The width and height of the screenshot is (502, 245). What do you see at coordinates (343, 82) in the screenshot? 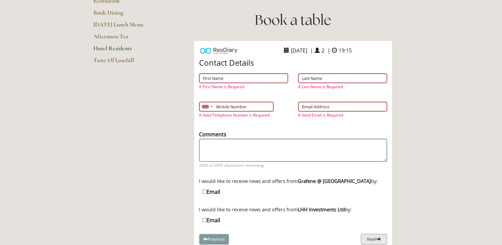
I see `div: A Last Name is Required` at bounding box center [343, 82].